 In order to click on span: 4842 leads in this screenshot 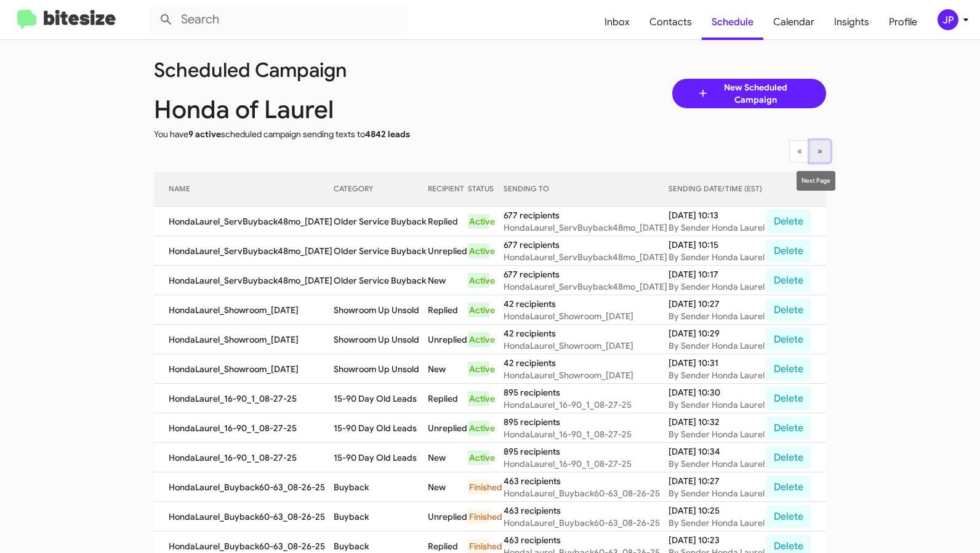, I will do `click(387, 134)`.